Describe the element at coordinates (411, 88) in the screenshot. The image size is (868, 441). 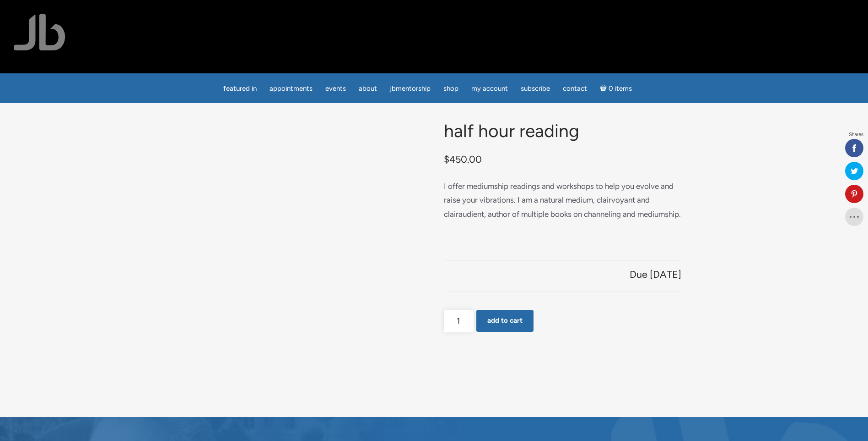
I see `a: JBMentorship` at that location.